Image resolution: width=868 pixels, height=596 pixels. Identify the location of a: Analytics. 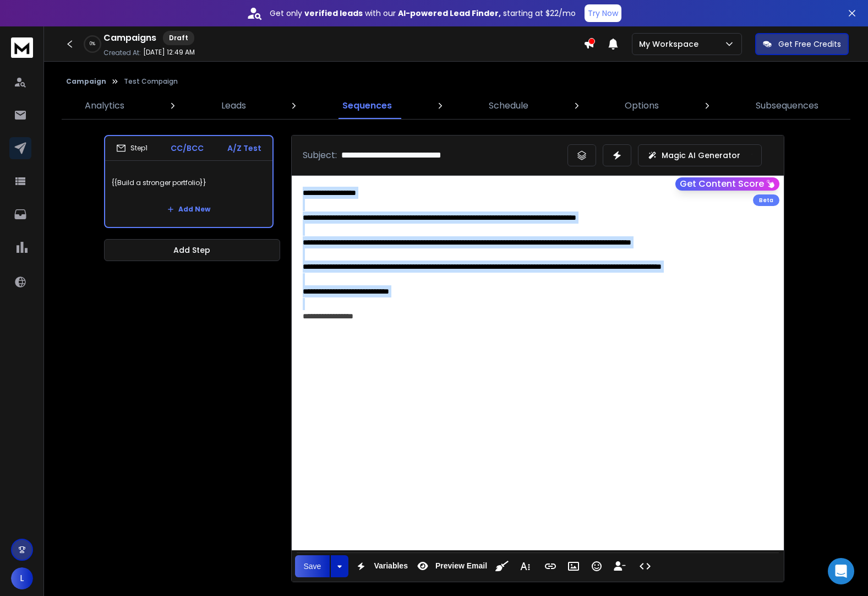
(105, 106).